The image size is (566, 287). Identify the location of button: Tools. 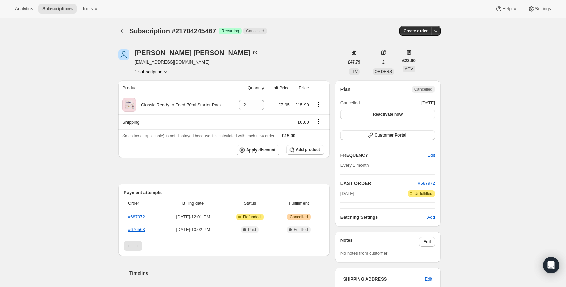
(91, 9).